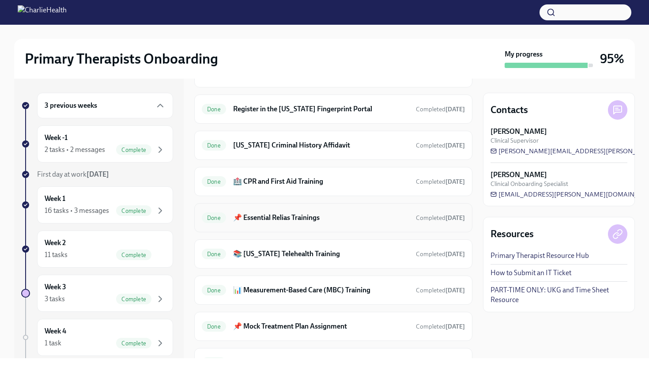 This screenshot has height=367, width=649. Describe the element at coordinates (321, 290) in the screenshot. I see `h6: 📊 Measurement-Based Care (MBC) Training` at that location.